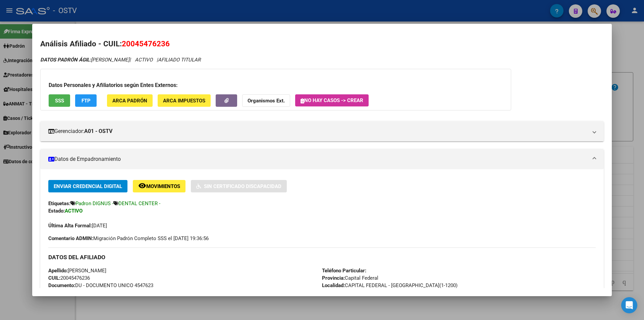 The height and width of the screenshot is (320, 644). I want to click on strong: A01 - OSTV, so click(98, 131).